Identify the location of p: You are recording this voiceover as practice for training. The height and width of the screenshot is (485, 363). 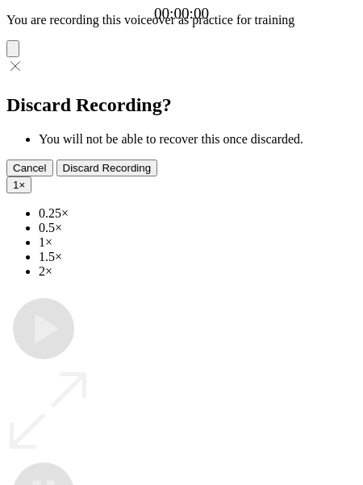
(181, 20).